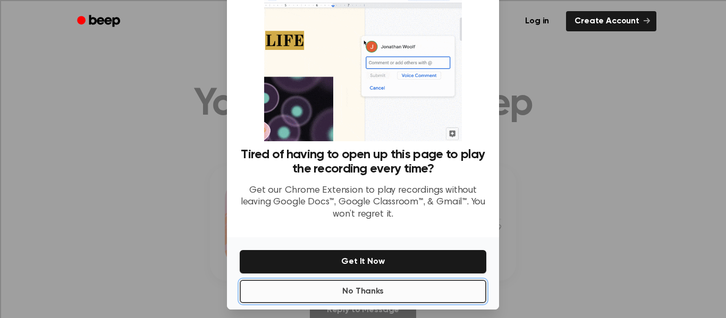  What do you see at coordinates (611, 21) in the screenshot?
I see `a: Create Account` at bounding box center [611, 21].